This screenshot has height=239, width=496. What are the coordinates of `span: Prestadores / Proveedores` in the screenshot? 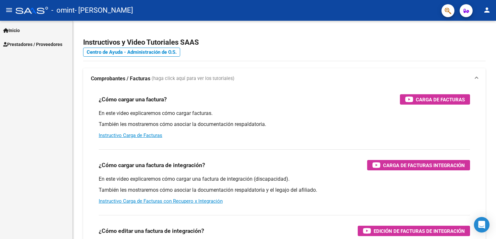 It's located at (33, 44).